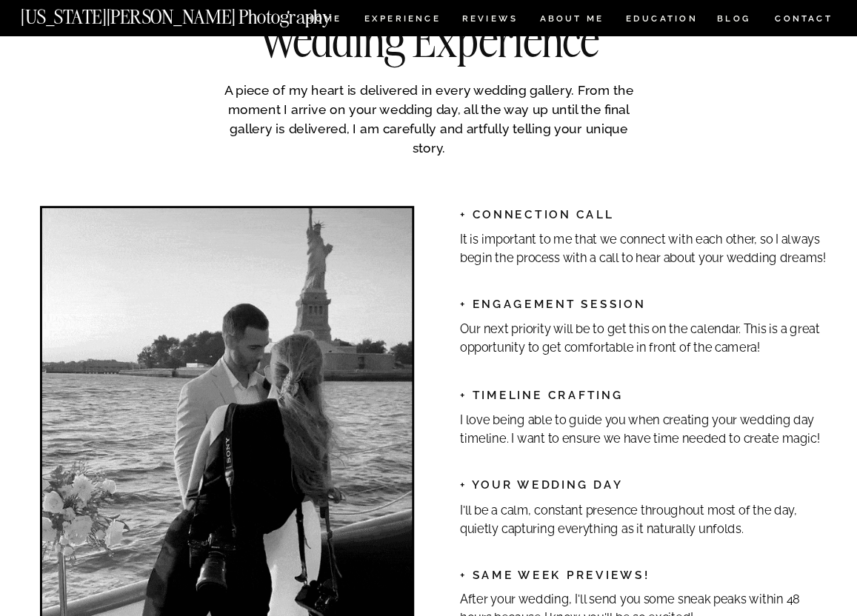 The image size is (857, 616). Describe the element at coordinates (645, 428) in the screenshot. I see `p: I love being able to guide you when creating your wedding day timeline. I want to ensure we have ...` at that location.